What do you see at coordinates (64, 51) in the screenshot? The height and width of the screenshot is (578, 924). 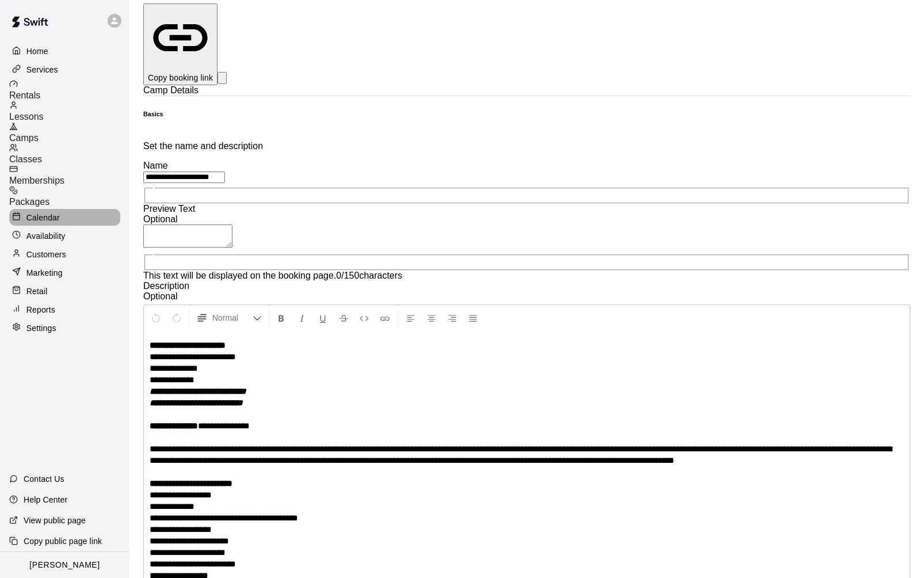 I see `div: Home` at bounding box center [64, 51].